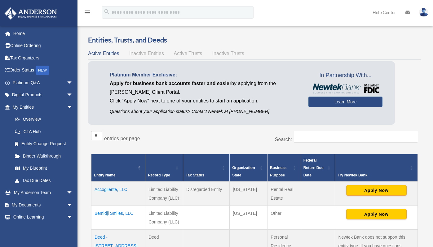 This screenshot has width=433, height=247. I want to click on th: Federal Return Due Date: Activate to sort, so click(317, 168).